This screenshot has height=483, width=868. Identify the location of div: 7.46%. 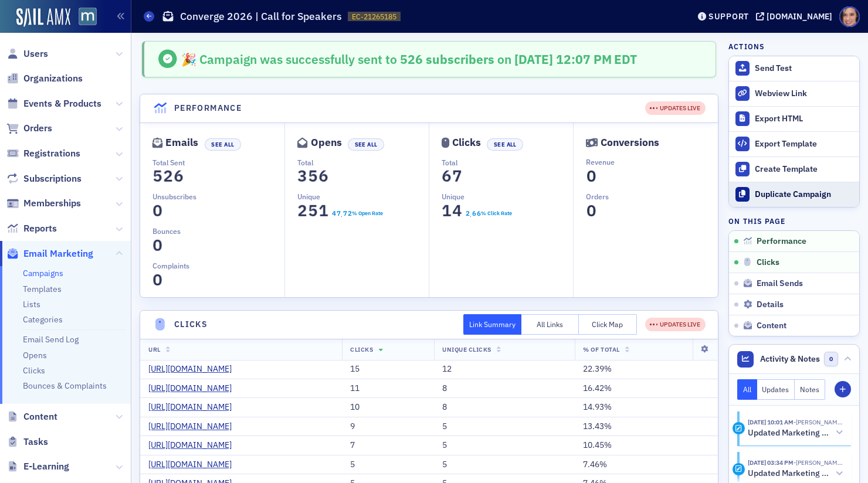
(645, 465).